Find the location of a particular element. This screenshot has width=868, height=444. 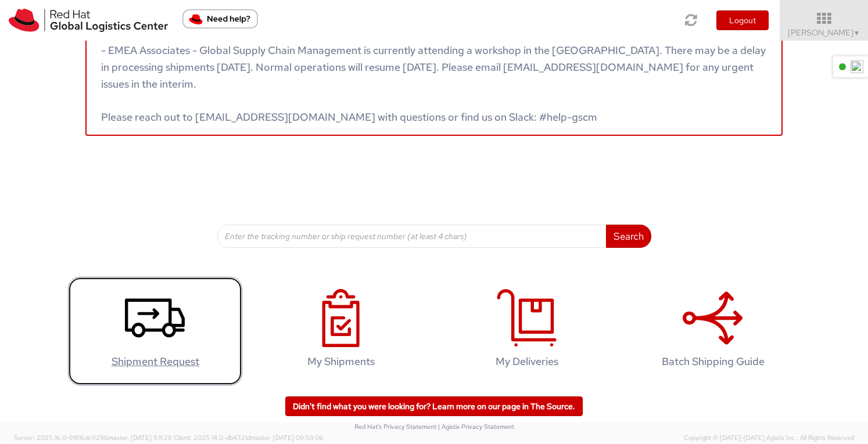

a: Shipment Request is located at coordinates (155, 331).